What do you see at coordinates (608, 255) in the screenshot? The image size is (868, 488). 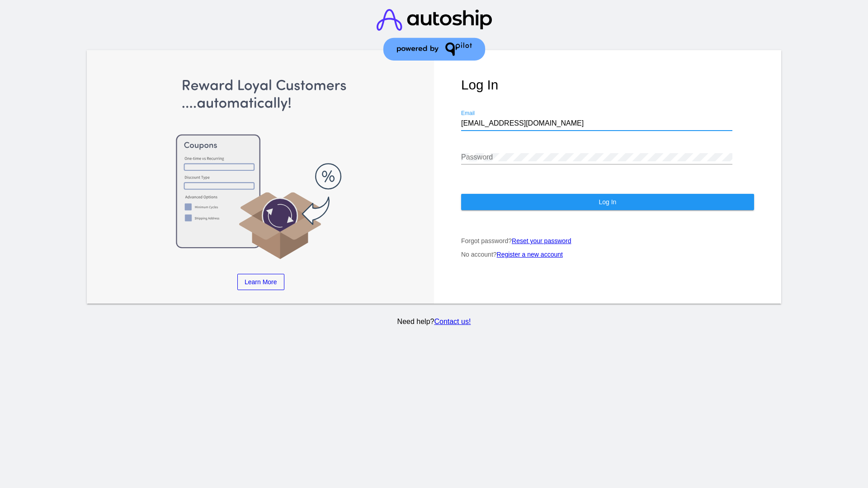 I see `p: No account?` at bounding box center [608, 255].